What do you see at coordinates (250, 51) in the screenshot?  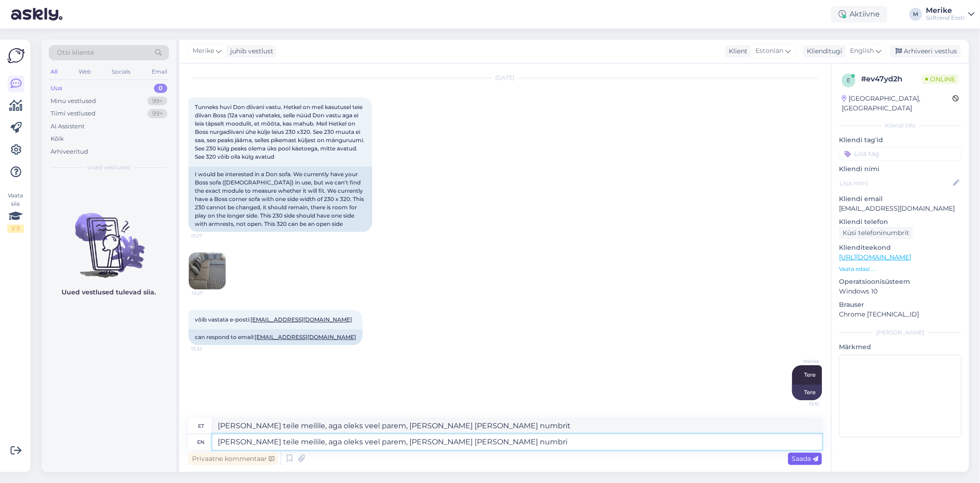 I see `div: juhib vestlust` at bounding box center [250, 51].